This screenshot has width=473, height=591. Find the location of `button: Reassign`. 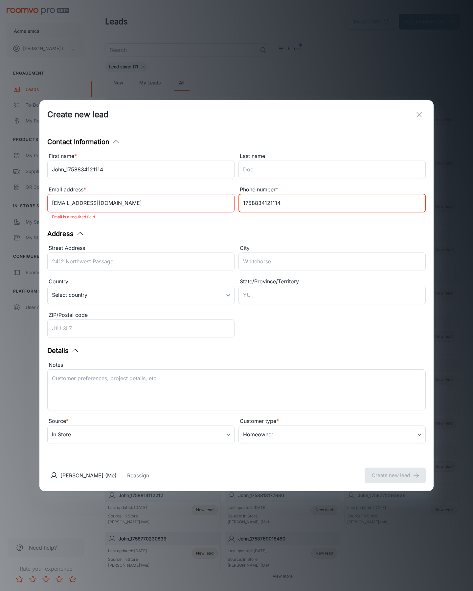

button: Reassign is located at coordinates (138, 475).